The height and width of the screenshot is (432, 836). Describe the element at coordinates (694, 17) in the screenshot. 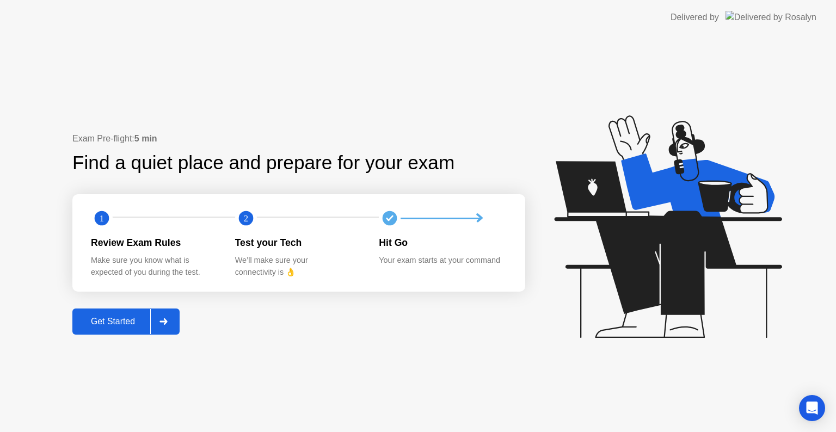

I see `div: Delivered by` at that location.